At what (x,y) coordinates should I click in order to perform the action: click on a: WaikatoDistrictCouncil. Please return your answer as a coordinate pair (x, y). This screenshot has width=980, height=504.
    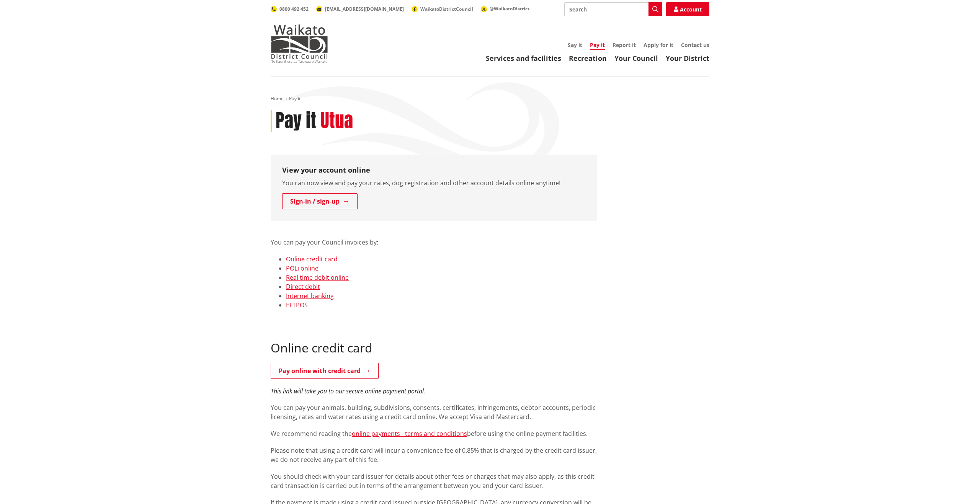
    Looking at the image, I should click on (442, 9).